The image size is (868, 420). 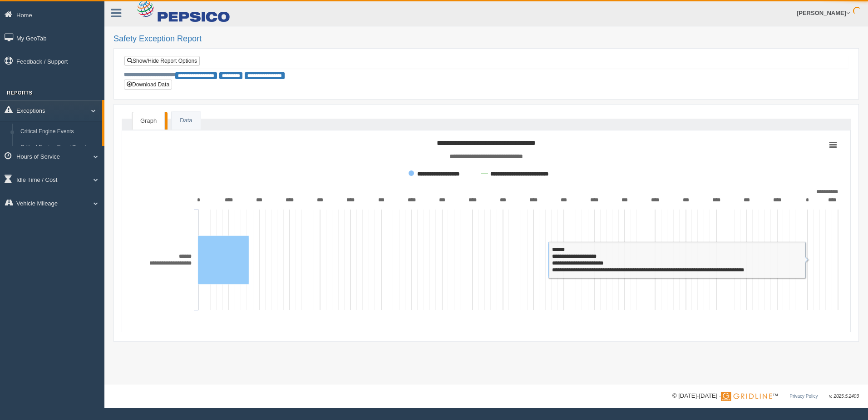 I want to click on span: v. 2025.5.2403, so click(x=844, y=396).